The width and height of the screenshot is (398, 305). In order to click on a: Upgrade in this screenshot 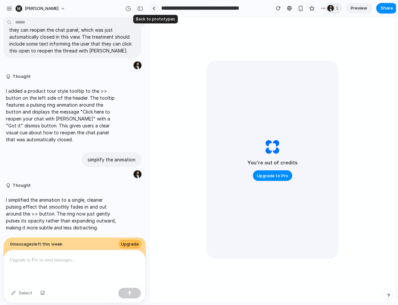, I will do `click(130, 245)`.